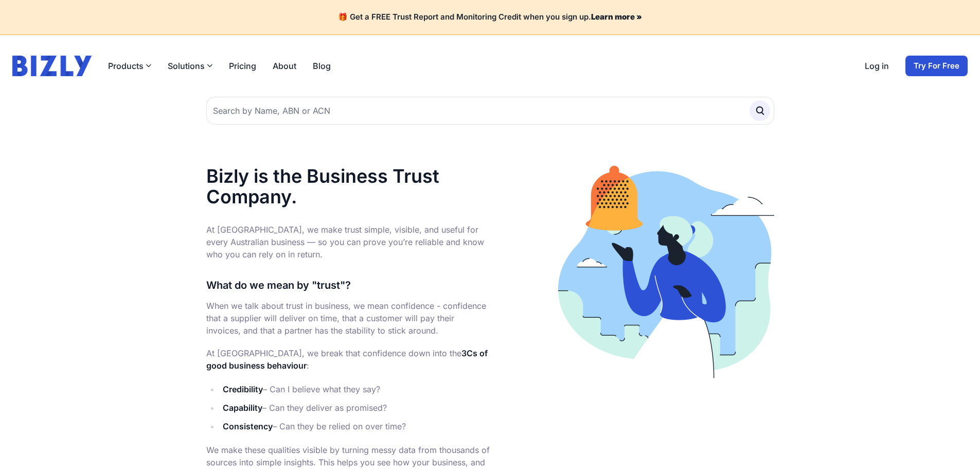 The image size is (980, 469). I want to click on a: Learn more », so click(616, 16).